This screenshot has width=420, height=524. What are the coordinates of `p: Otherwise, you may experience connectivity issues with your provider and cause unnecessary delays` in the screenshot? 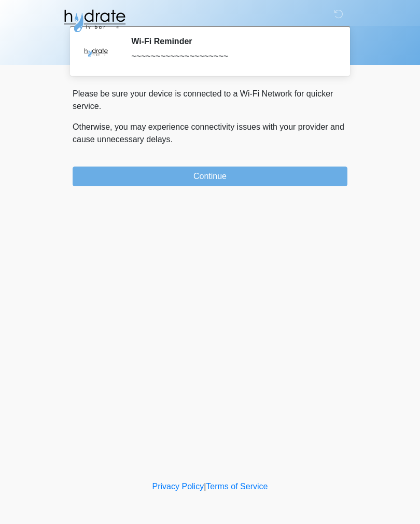 It's located at (210, 133).